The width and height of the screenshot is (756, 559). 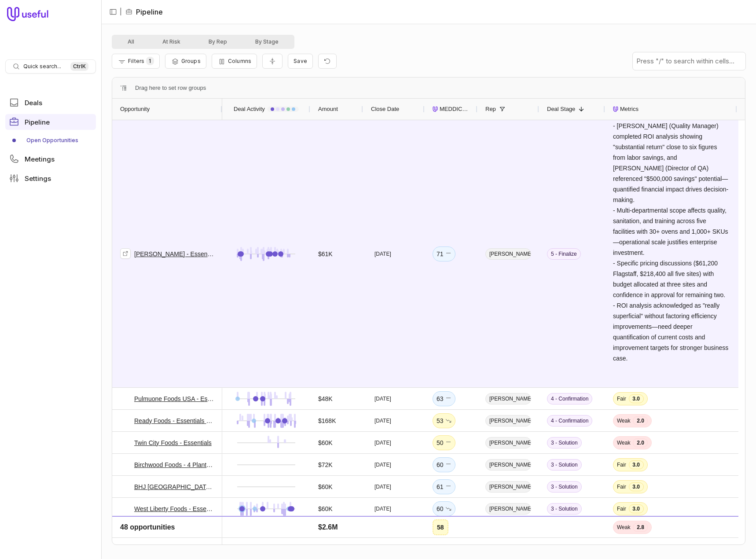 What do you see at coordinates (444, 399) in the screenshot?
I see `div: 63` at bounding box center [444, 399].